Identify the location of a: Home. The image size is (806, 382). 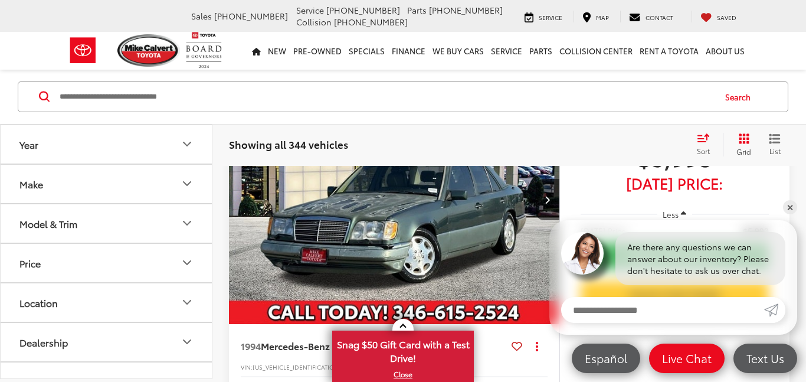
(256, 51).